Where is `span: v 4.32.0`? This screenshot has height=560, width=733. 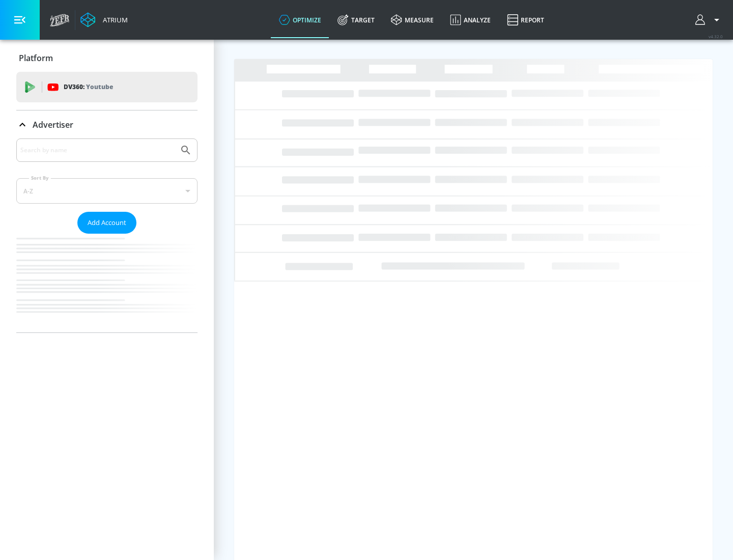
span: v 4.32.0 is located at coordinates (715, 36).